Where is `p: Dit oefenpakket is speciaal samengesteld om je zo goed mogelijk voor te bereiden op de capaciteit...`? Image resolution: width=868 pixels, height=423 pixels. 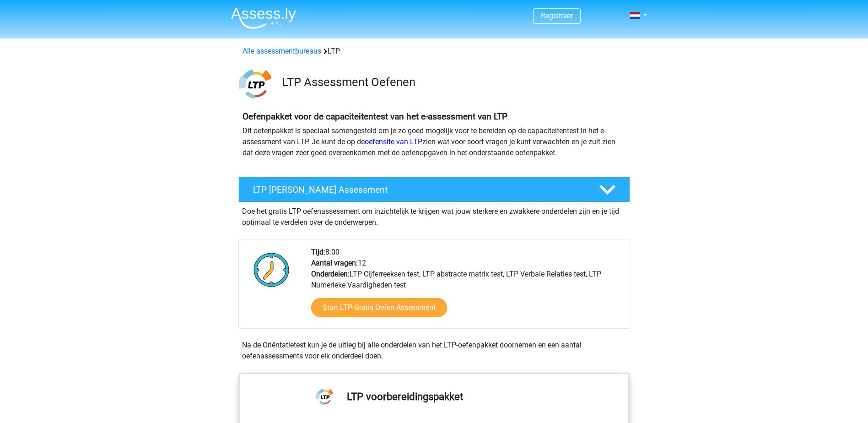 p: Dit oefenpakket is speciaal samengesteld om je zo goed mogelijk voor te bereiden op de capaciteit... is located at coordinates (434, 142).